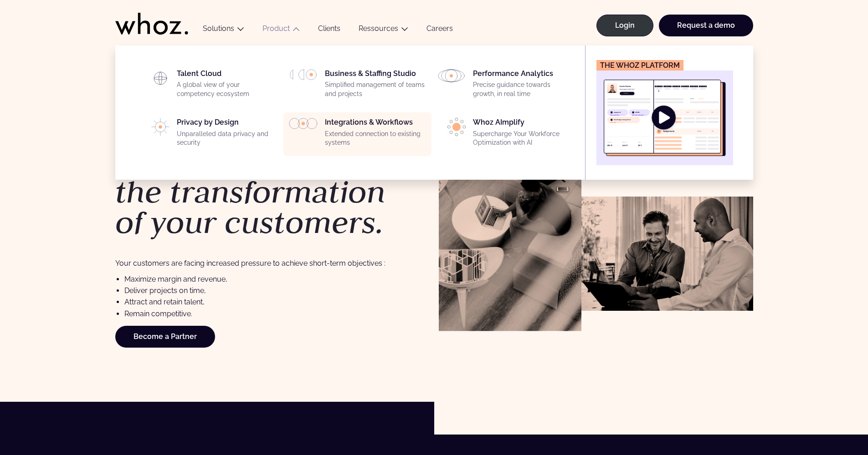 The width and height of the screenshot is (868, 455). I want to click on button: Solutions, so click(223, 30).